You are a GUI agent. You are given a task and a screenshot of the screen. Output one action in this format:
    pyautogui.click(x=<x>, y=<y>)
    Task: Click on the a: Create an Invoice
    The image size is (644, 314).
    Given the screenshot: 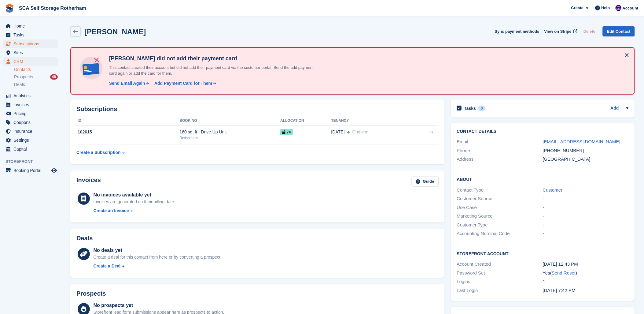 What is the action you would take?
    pyautogui.click(x=135, y=211)
    